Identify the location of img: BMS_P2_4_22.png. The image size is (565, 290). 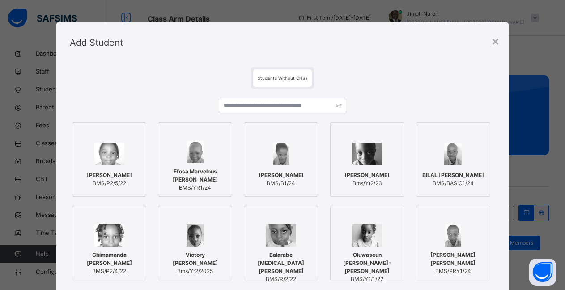
(109, 235).